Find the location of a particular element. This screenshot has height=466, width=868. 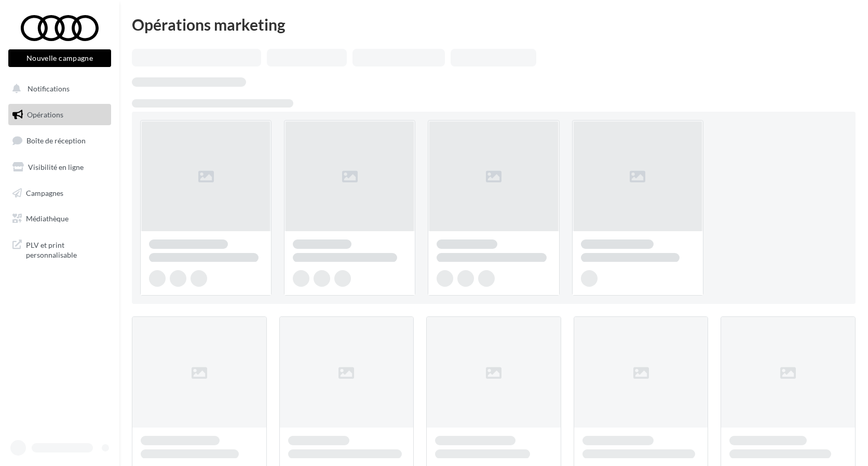

span: Boîte de réception is located at coordinates (56, 140).